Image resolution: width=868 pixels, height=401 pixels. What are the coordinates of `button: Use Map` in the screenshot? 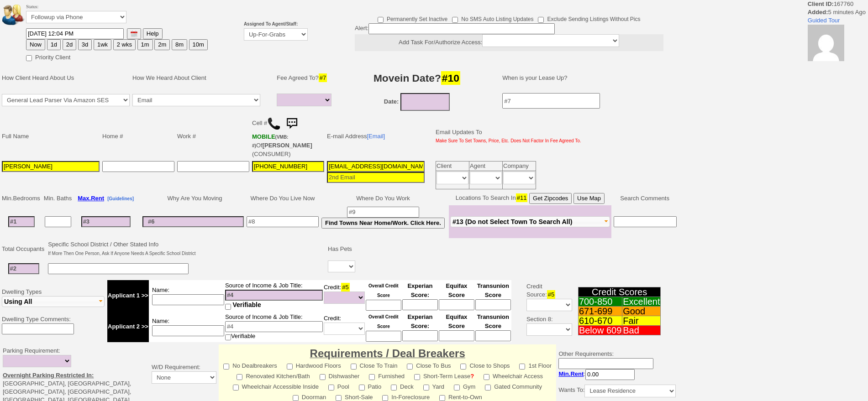 It's located at (589, 199).